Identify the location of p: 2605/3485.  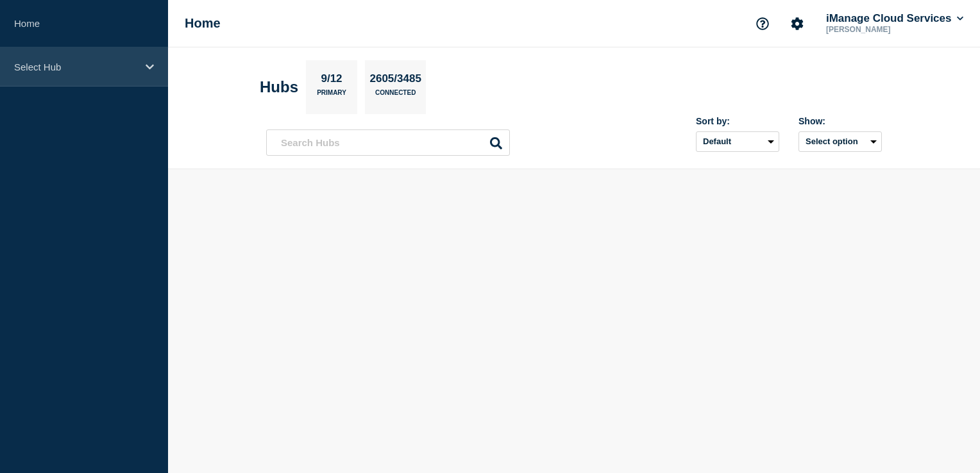
(395, 81).